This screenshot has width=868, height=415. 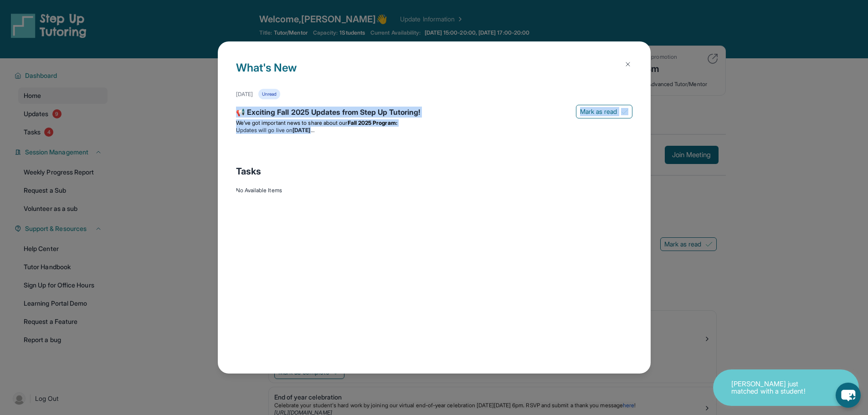 I want to click on img: Close Icon, so click(x=628, y=65).